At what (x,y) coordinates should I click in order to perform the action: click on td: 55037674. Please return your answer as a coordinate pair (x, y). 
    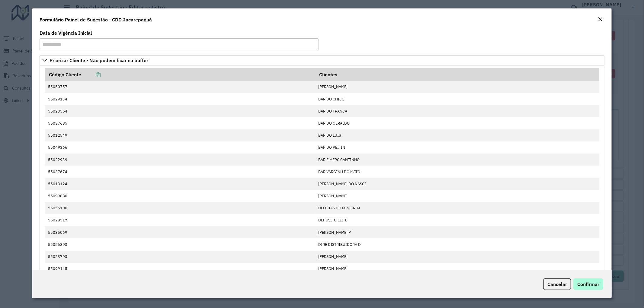
    Looking at the image, I should click on (180, 172).